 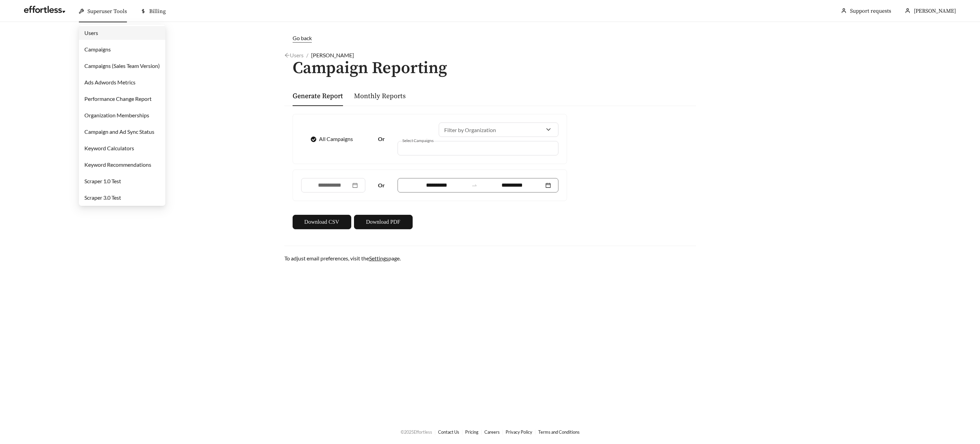 I want to click on span: Download PDF, so click(x=384, y=222).